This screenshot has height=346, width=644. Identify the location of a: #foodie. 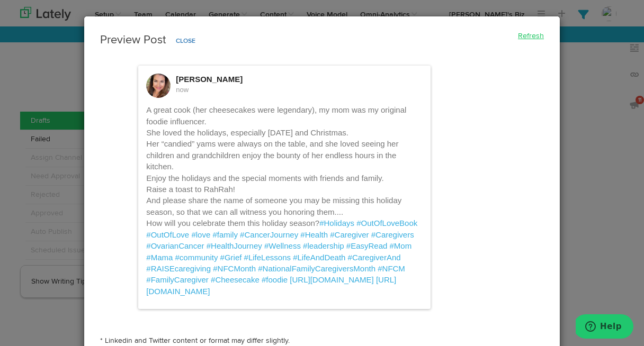
(274, 279).